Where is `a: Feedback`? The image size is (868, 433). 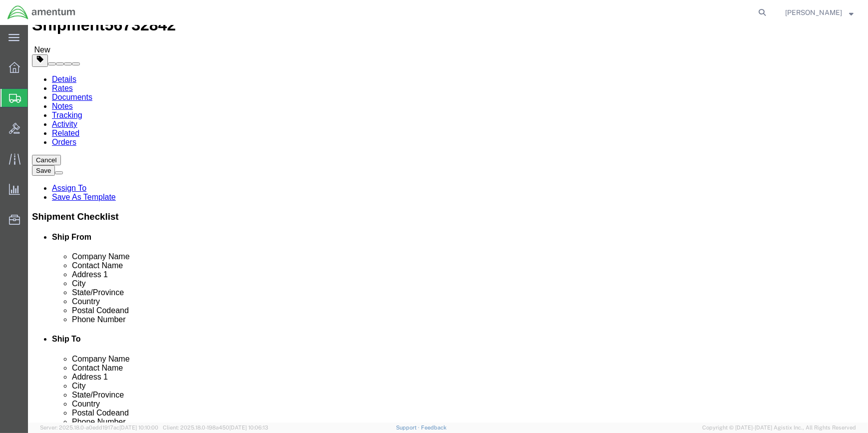 a: Feedback is located at coordinates (434, 427).